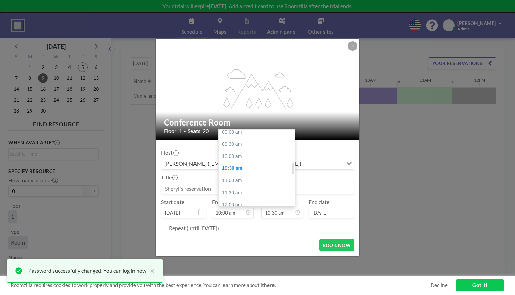 This screenshot has height=295, width=515. Describe the element at coordinates (151, 271) in the screenshot. I see `button: close` at that location.